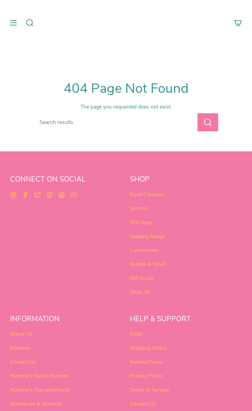 This screenshot has height=411, width=252. I want to click on a: Reviews, so click(20, 348).